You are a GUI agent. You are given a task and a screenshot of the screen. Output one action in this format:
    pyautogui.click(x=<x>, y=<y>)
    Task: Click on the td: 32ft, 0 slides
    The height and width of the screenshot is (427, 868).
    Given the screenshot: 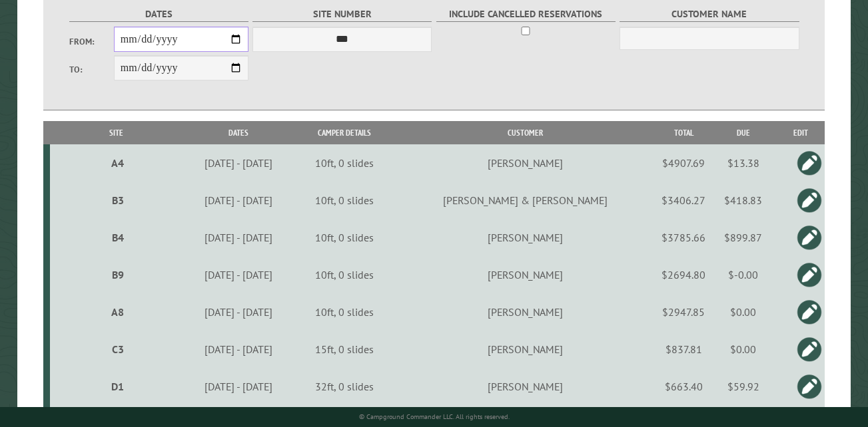 What is the action you would take?
    pyautogui.click(x=344, y=387)
    